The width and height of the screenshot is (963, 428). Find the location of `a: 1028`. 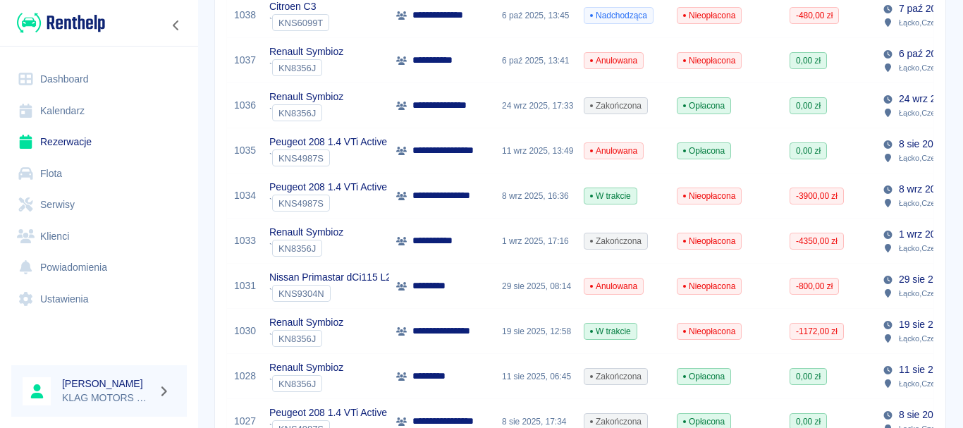

a: 1028 is located at coordinates (245, 376).